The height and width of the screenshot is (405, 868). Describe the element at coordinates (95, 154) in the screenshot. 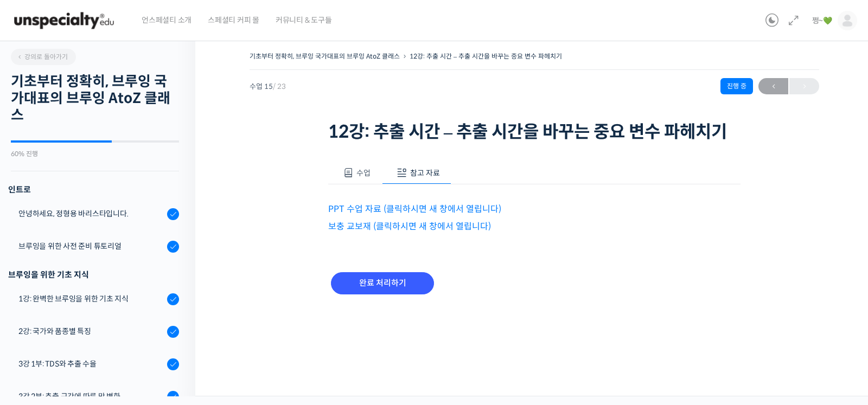

I see `div: 60% 진행` at that location.